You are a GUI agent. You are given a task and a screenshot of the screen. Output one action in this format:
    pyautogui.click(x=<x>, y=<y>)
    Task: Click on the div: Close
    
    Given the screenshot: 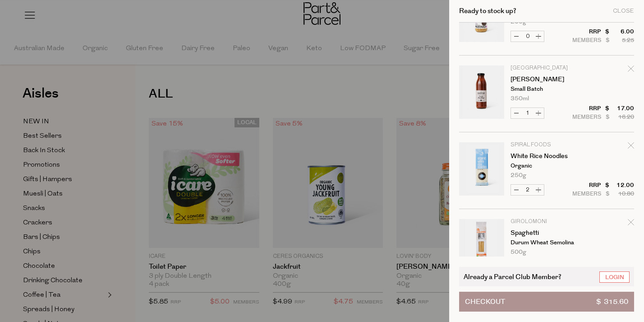 What is the action you would take?
    pyautogui.click(x=623, y=11)
    